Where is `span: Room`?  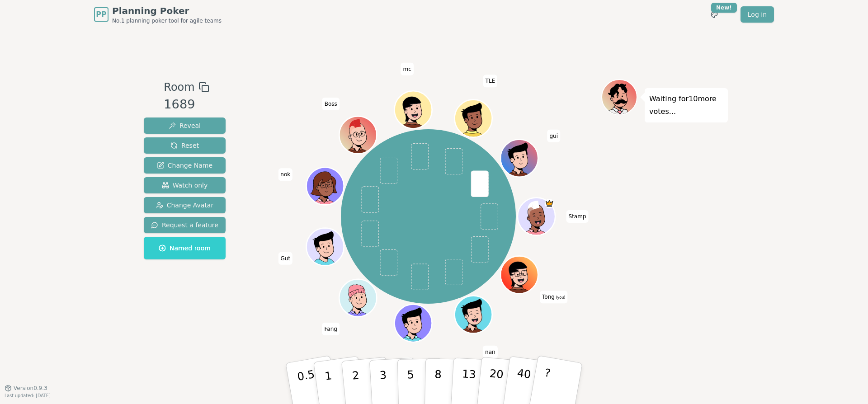
span: Room is located at coordinates (179, 87).